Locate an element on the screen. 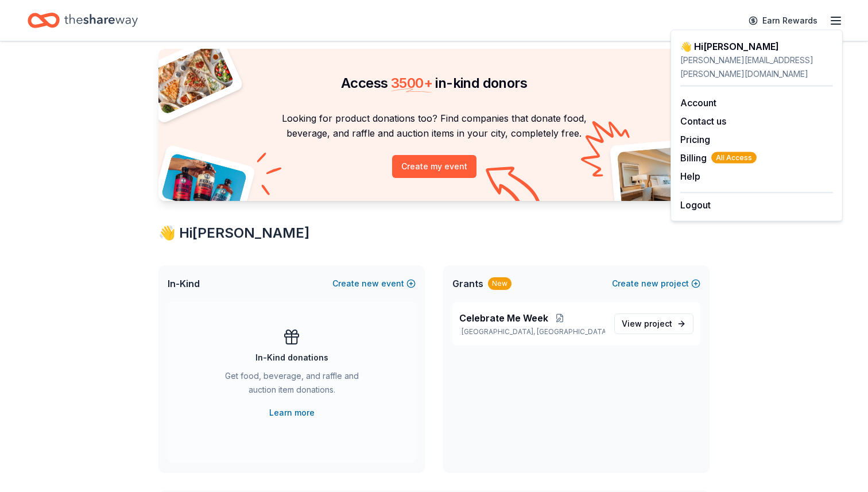 This screenshot has height=492, width=868. button: Help is located at coordinates (690, 176).